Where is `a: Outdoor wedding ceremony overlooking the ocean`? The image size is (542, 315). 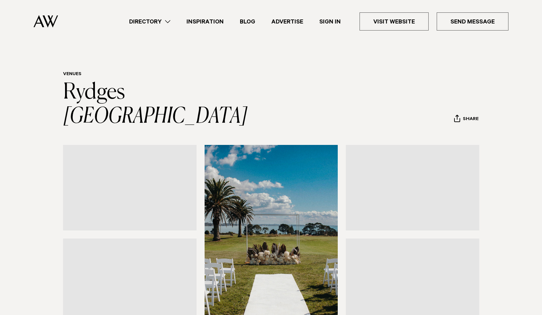 a: Outdoor wedding ceremony overlooking the ocean is located at coordinates (130, 187).